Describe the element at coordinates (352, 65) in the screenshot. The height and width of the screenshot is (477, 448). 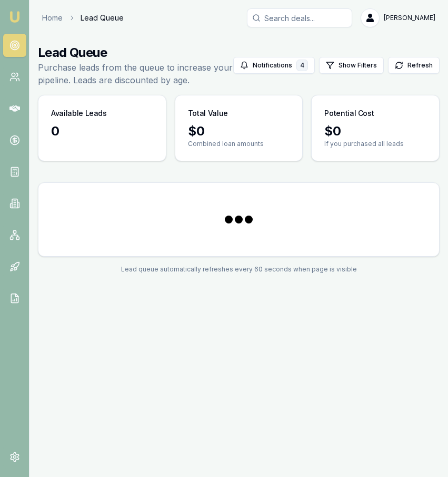
I see `button: Show Filters` at that location.